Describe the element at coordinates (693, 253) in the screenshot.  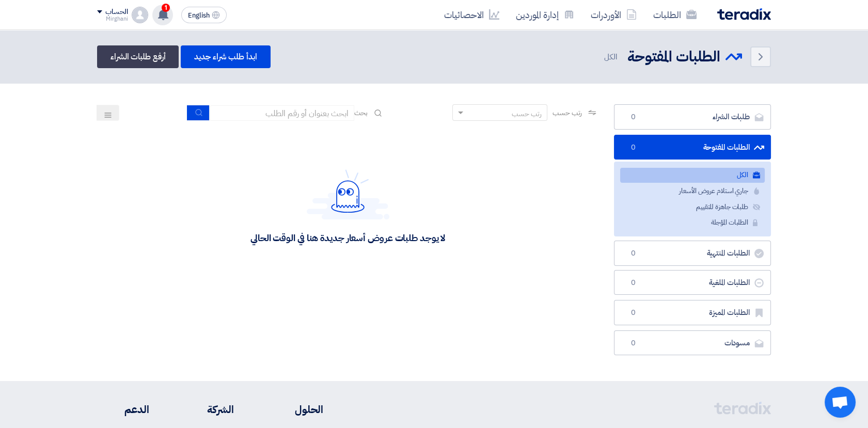
I see `a: الطلبات المنتهية0` at that location.